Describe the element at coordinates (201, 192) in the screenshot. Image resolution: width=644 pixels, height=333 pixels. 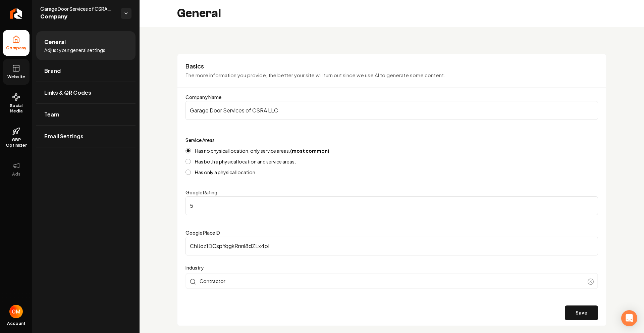
I see `label: Google Rating` at that location.